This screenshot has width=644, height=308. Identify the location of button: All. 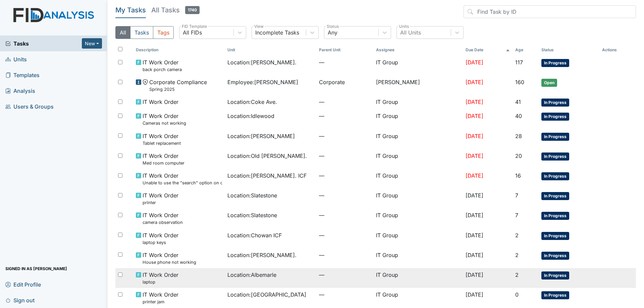
(123, 32).